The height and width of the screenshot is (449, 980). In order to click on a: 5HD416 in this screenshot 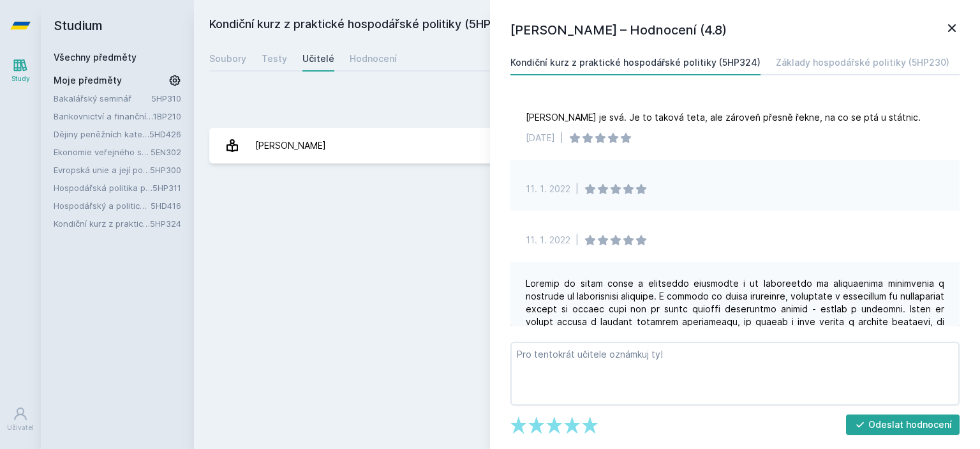, I will do `click(166, 206)`.